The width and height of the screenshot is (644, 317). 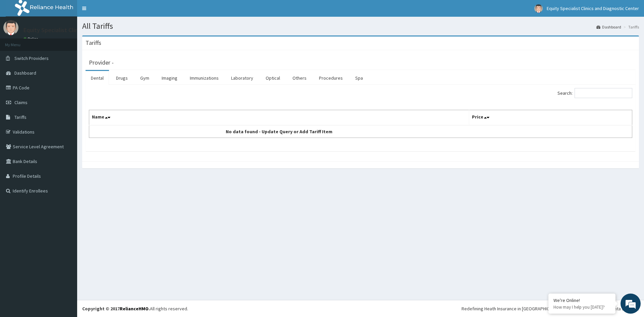 What do you see at coordinates (204, 78) in the screenshot?
I see `a: Immunizations` at bounding box center [204, 78].